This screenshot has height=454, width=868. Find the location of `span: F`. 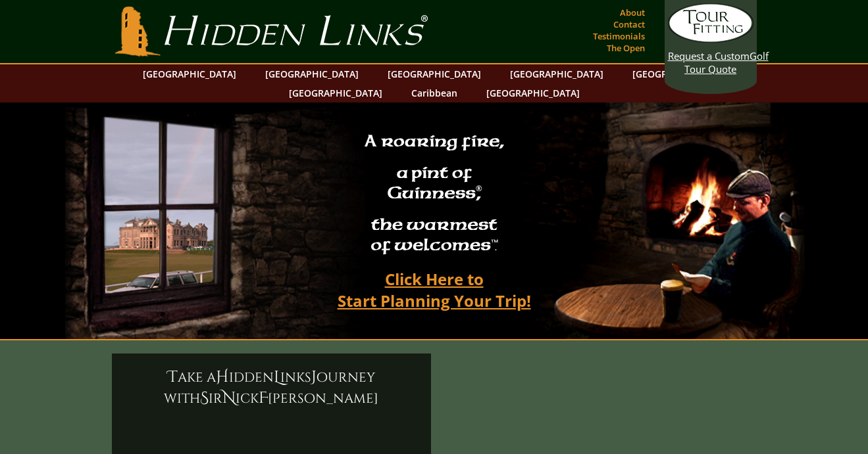

span: F is located at coordinates (264, 399).